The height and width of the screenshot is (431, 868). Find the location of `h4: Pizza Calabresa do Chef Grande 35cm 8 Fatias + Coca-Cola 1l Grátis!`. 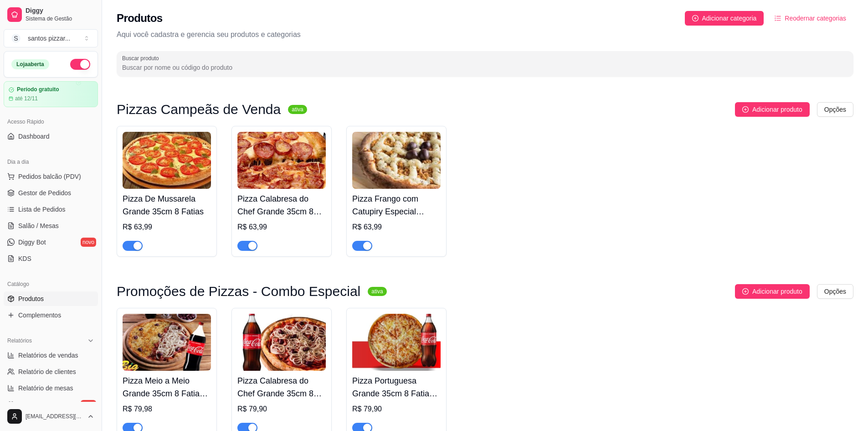

h4: Pizza Calabresa do Chef Grande 35cm 8 Fatias + Coca-Cola 1l Grátis! is located at coordinates (282, 387).